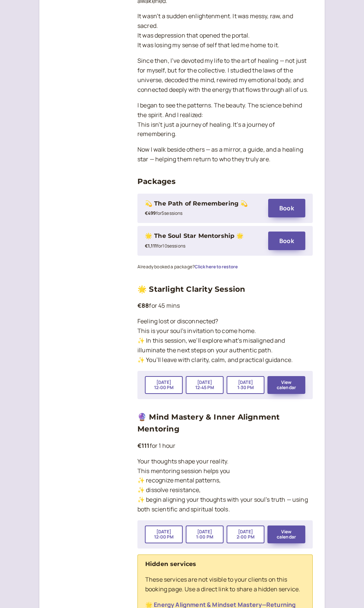  What do you see at coordinates (143, 446) in the screenshot?
I see `b: €111` at bounding box center [143, 446].